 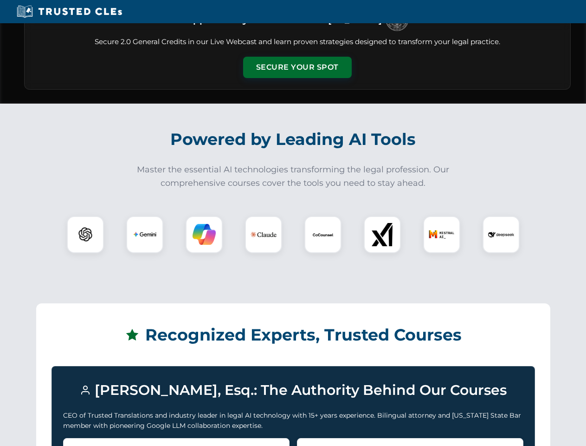 What do you see at coordinates (323, 234) in the screenshot?
I see `div: CoCounsel` at bounding box center [323, 234].